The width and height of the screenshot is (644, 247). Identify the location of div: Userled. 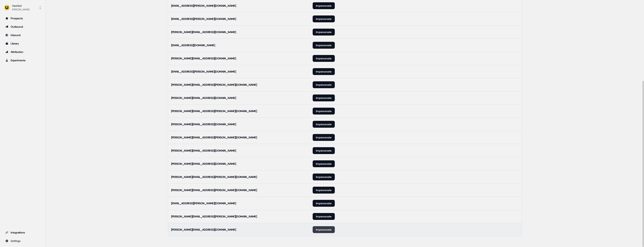
(21, 6).